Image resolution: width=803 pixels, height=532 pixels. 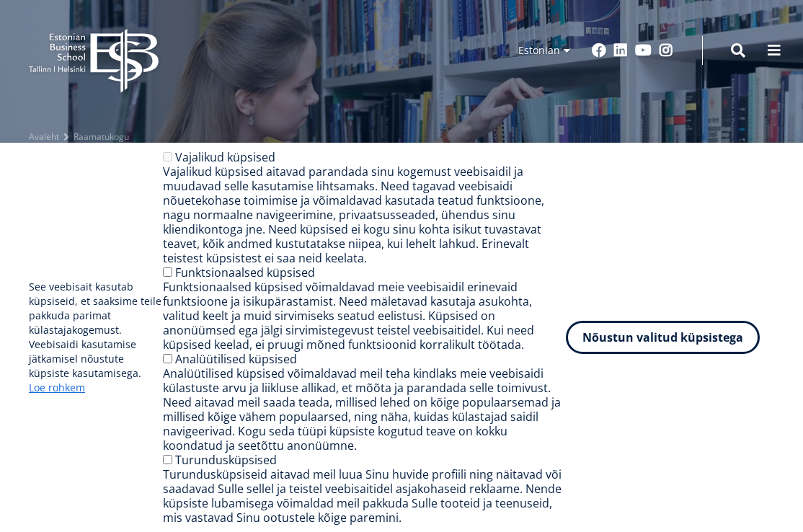 What do you see at coordinates (364, 409) in the screenshot?
I see `div: Analüütilised küpsised võimaldavad meil teha kindlaks meie veebisaidi külastuste arvu ja liikluse...` at bounding box center [364, 409].